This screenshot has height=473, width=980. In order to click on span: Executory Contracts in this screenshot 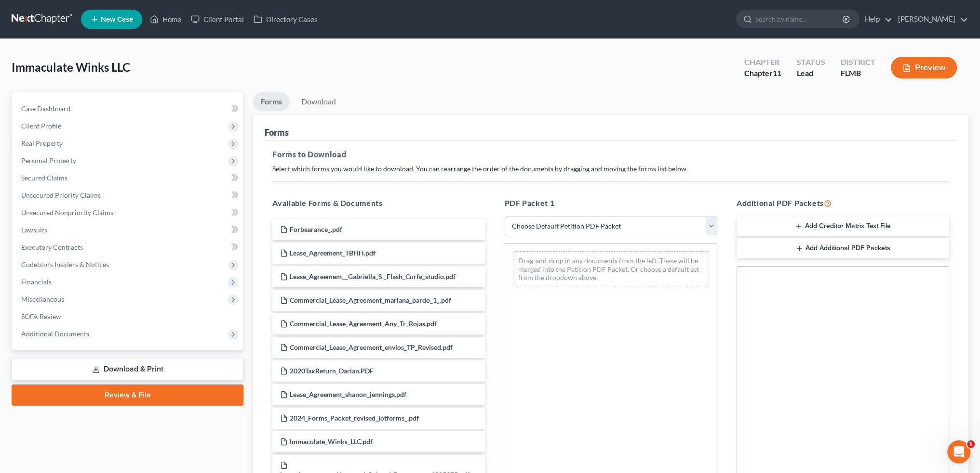, I will do `click(52, 247)`.